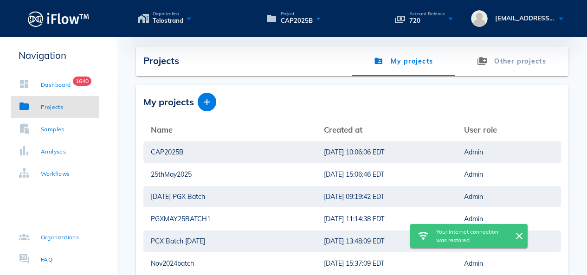 The width and height of the screenshot is (587, 275). What do you see at coordinates (479, 19) in the screenshot?
I see `img: avatar.16069ca8.svg` at bounding box center [479, 19].